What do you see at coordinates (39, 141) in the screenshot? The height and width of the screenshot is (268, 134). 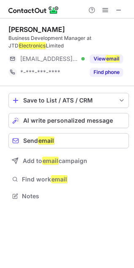 I see `span: Send` at bounding box center [39, 141].